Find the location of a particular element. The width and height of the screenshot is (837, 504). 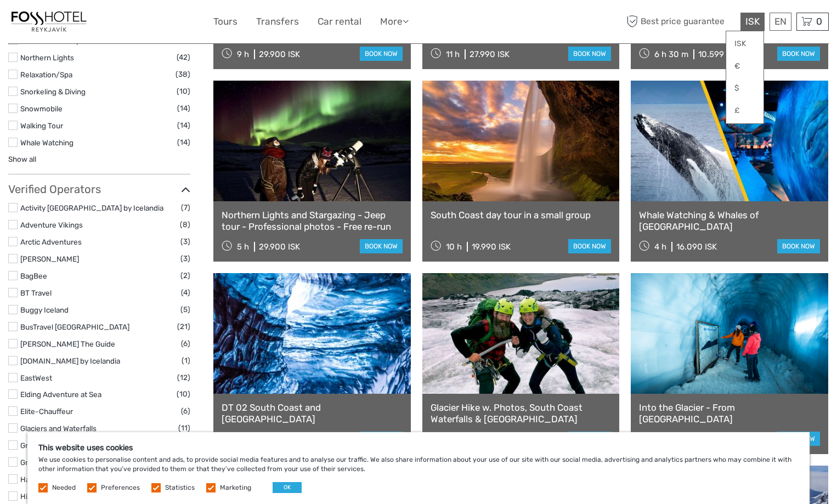

span: 10 h is located at coordinates (453, 247).